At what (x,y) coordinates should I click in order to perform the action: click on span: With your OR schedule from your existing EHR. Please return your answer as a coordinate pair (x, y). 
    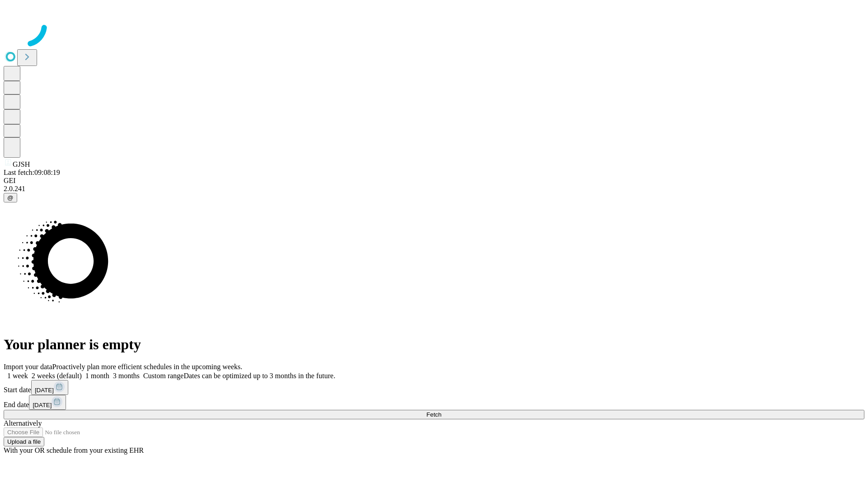
    Looking at the image, I should click on (74, 450).